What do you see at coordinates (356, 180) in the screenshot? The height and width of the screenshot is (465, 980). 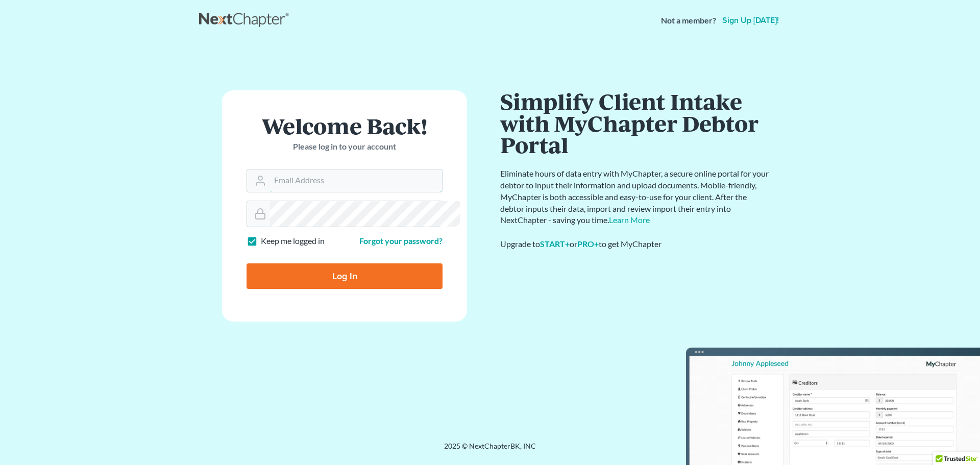 I see `input: Email Address` at bounding box center [356, 180].